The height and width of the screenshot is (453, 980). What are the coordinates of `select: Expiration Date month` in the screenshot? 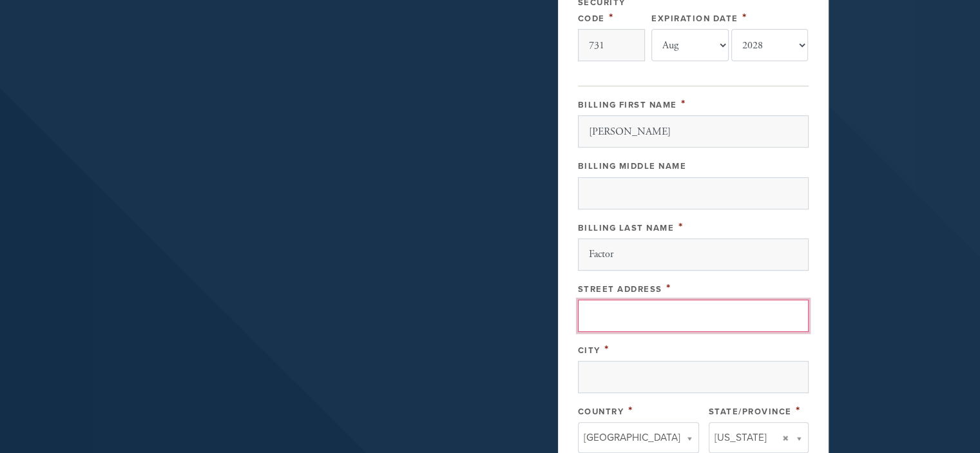 It's located at (690, 45).